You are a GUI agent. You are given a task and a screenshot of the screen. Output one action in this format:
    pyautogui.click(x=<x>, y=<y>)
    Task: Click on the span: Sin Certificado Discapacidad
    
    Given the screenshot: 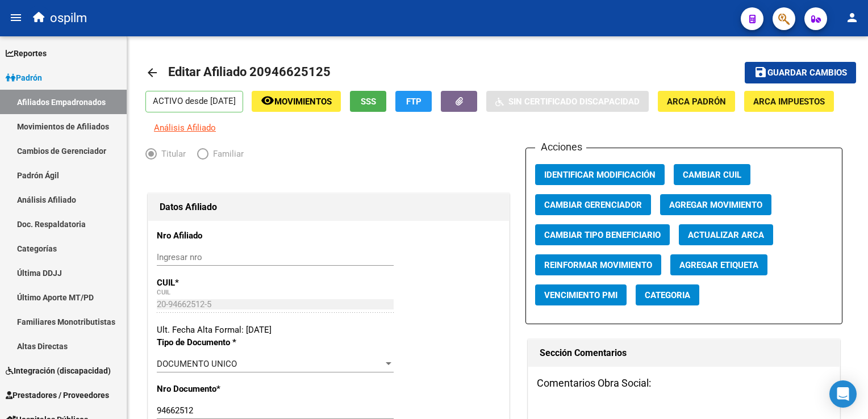 What is the action you would take?
    pyautogui.click(x=573, y=101)
    